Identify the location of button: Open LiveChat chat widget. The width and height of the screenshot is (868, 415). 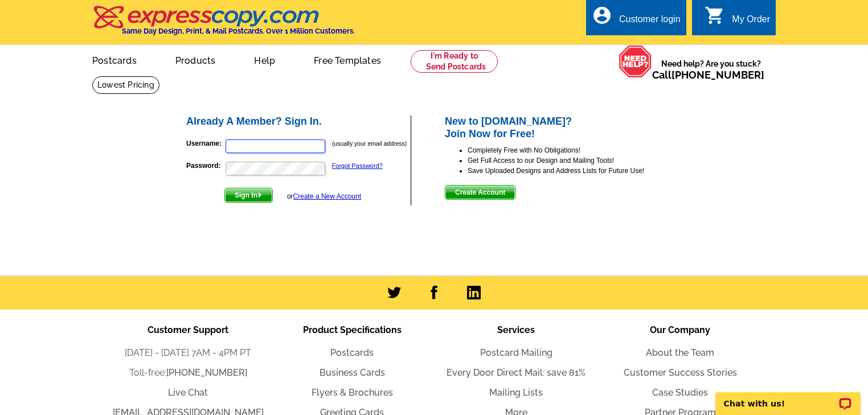
(138, 24).